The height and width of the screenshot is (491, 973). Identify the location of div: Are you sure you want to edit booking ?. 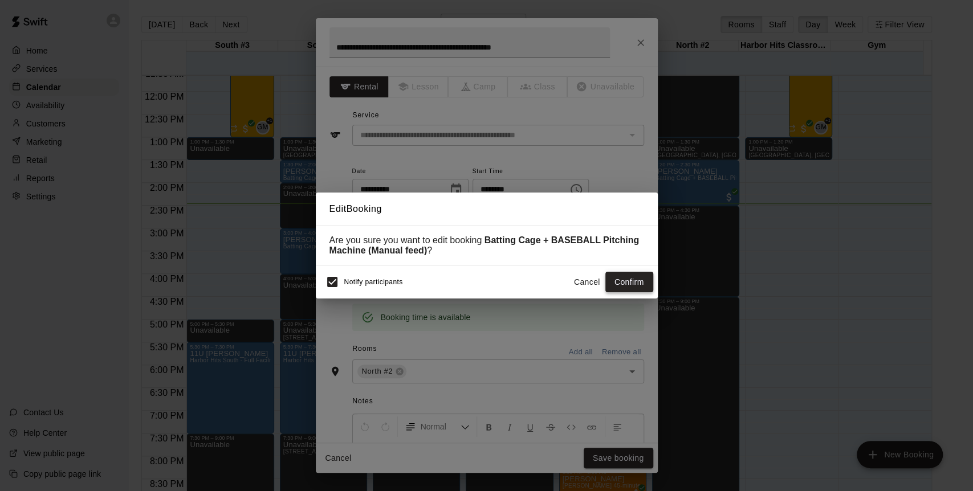
(487, 246).